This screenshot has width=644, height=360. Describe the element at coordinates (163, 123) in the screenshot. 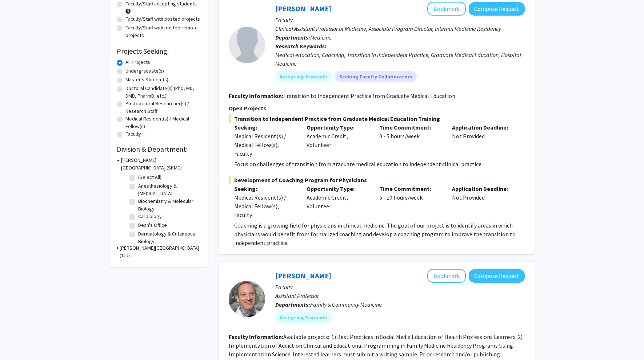

I see `label: Medical Resident(s) / Medical Fellow(s)` at that location.